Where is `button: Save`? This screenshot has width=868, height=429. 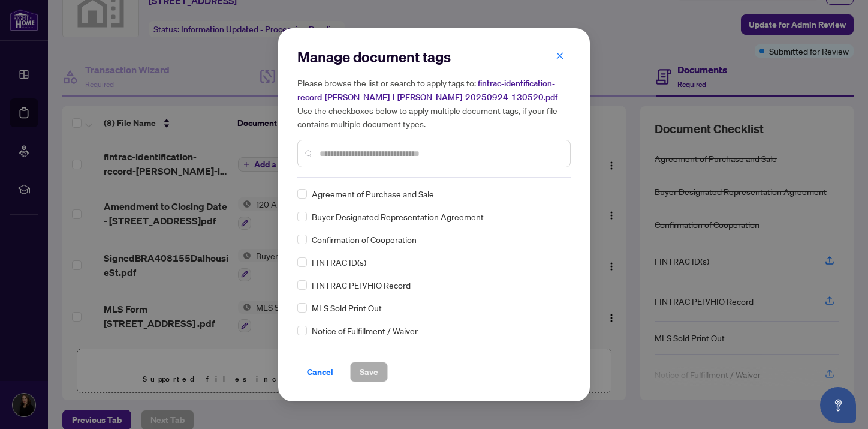
button: Save is located at coordinates (369, 372).